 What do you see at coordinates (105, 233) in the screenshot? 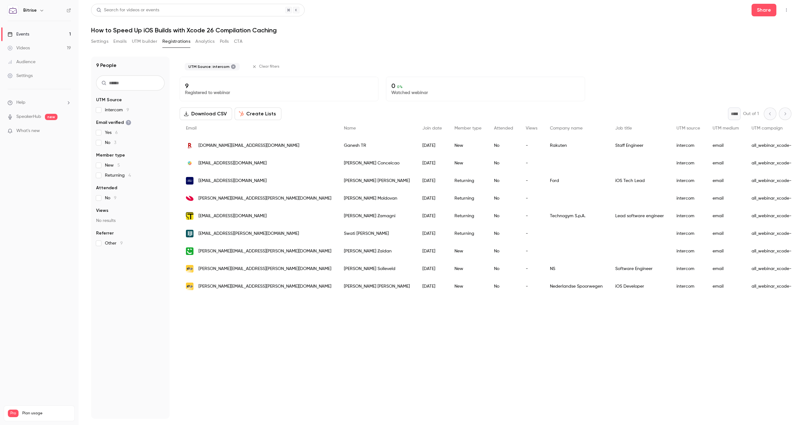
I see `span: Referrer` at bounding box center [105, 233].